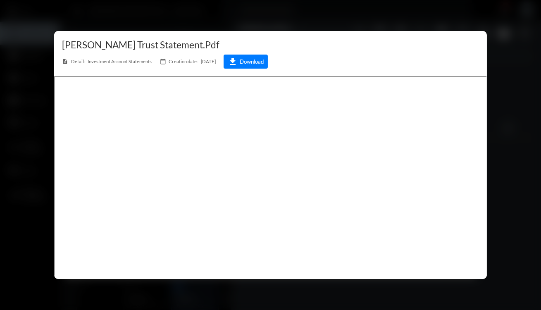  Describe the element at coordinates (78, 61) in the screenshot. I see `span: Detail:` at that location.